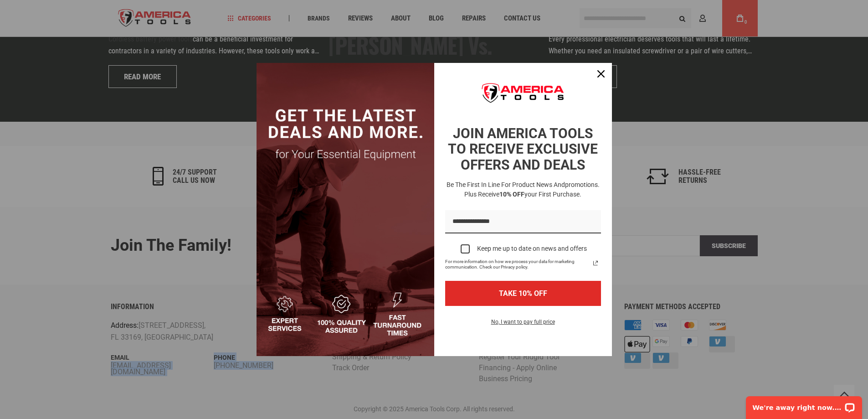 The width and height of the screenshot is (868, 419). What do you see at coordinates (523, 221) in the screenshot?
I see `input: Email field` at bounding box center [523, 221].